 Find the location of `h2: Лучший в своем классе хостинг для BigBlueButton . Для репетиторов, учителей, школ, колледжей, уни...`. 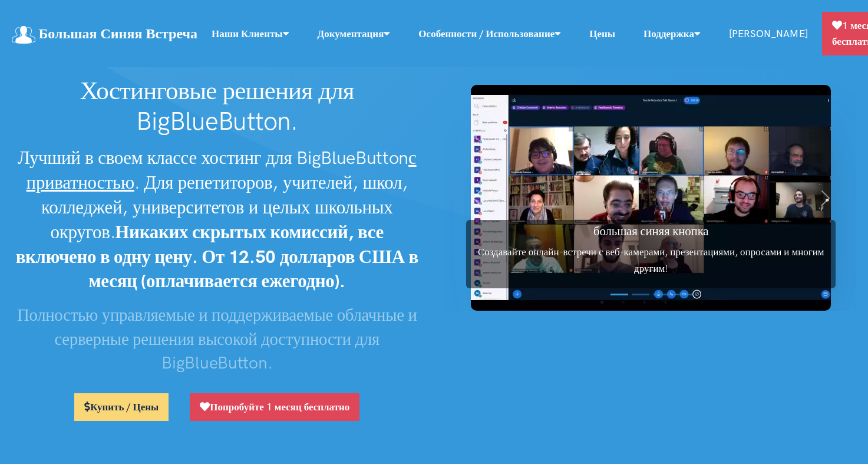

h2: Лучший в своем классе хостинг для BigBlueButton . Для репетиторов, учителей, школ, колледжей, уни... is located at coordinates (217, 219).